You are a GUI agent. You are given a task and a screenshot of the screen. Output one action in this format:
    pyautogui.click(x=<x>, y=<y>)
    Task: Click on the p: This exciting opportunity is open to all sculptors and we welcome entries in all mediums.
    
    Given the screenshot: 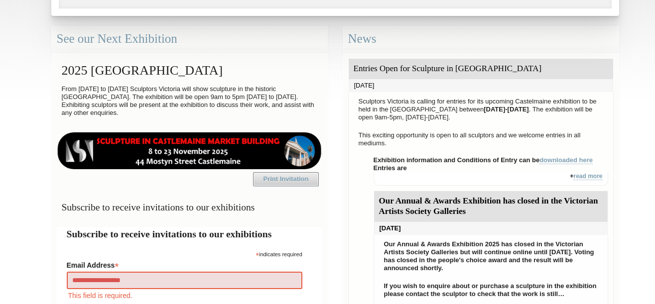 What is the action you would take?
    pyautogui.click(x=481, y=140)
    